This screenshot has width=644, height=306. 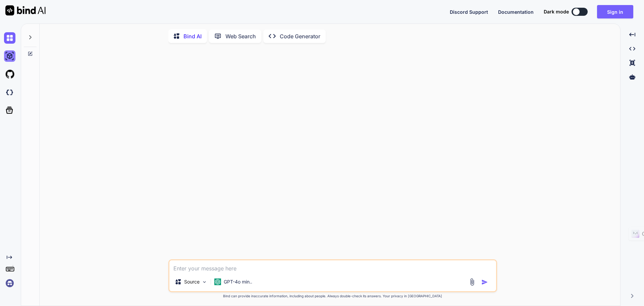 What do you see at coordinates (10, 56) in the screenshot?
I see `img: ai-studio` at bounding box center [10, 56].